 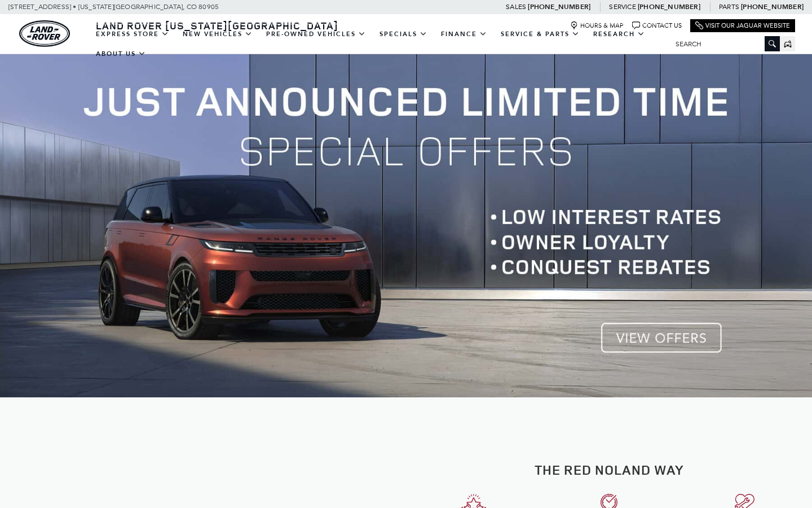 I want to click on input: Search, so click(x=723, y=44).